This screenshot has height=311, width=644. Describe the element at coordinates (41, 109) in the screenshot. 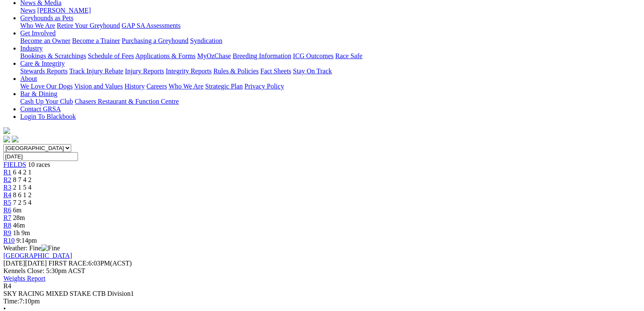

I see `a: Contact GRSA` at that location.